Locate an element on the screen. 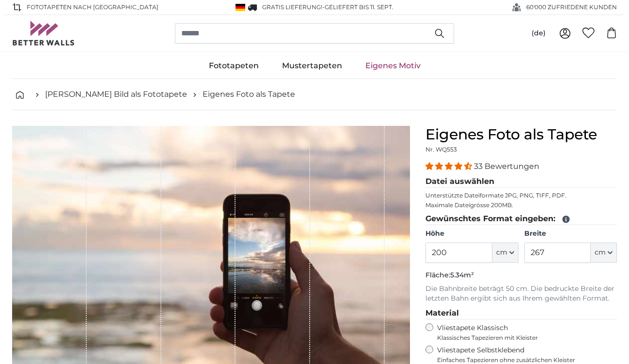 This screenshot has height=364, width=629. span: GRATIS Lieferung! is located at coordinates (292, 6).